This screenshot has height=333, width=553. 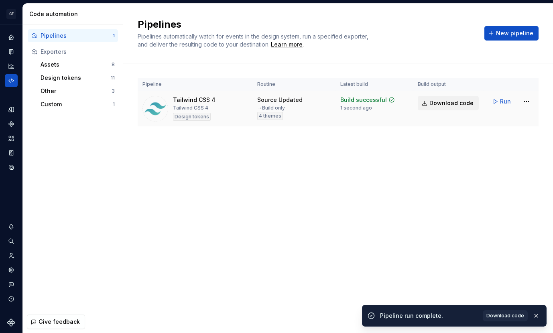 What do you see at coordinates (77, 91) in the screenshot?
I see `button: Other3` at bounding box center [77, 91].